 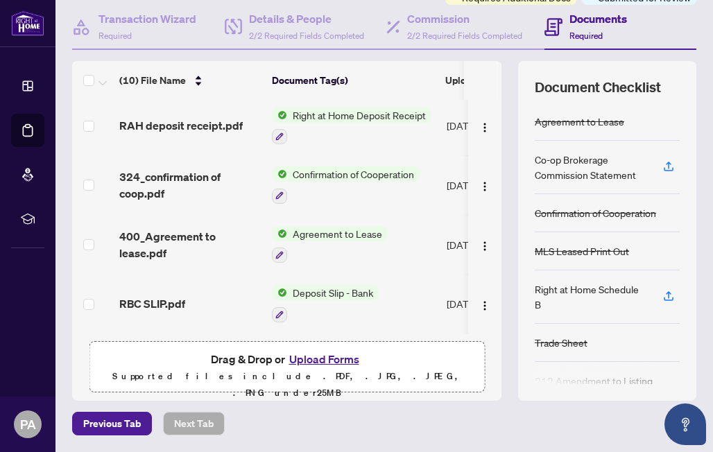 I want to click on span: Right at Home Deposit Receipt, so click(x=359, y=115).